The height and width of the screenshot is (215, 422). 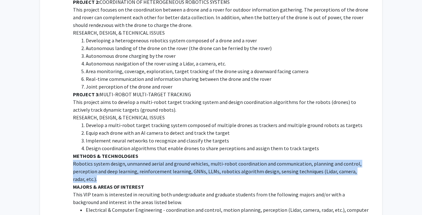 What do you see at coordinates (221, 171) in the screenshot?
I see `p: Robotics system design, unmanned aerial and ground vehicles, multi-robot coordination and communi...` at bounding box center [221, 171].